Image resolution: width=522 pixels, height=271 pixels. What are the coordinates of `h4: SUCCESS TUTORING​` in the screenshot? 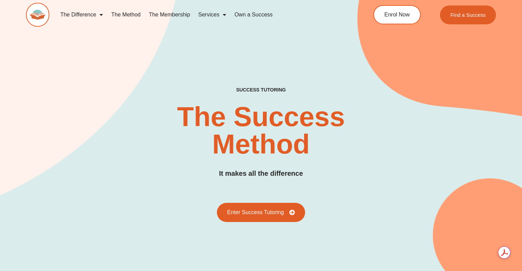 It's located at (261, 90).